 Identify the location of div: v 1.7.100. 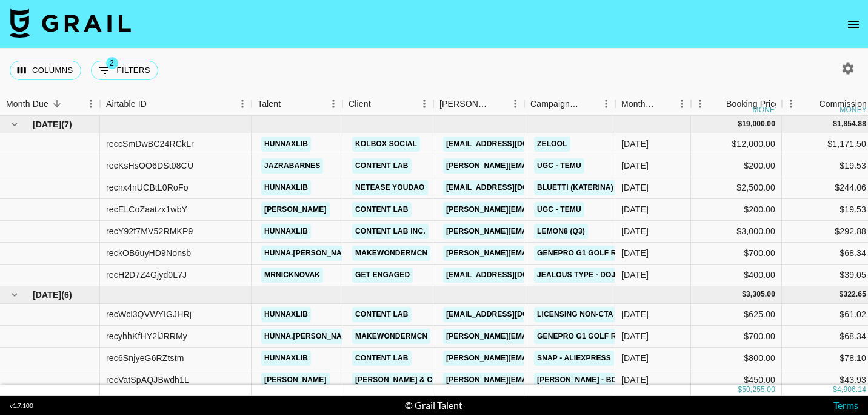
(21, 405).